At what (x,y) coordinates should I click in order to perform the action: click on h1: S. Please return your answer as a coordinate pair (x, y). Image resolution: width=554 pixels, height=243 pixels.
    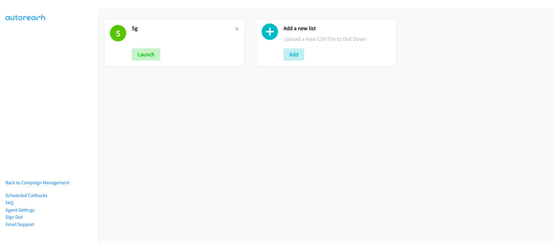
    Looking at the image, I should click on (118, 33).